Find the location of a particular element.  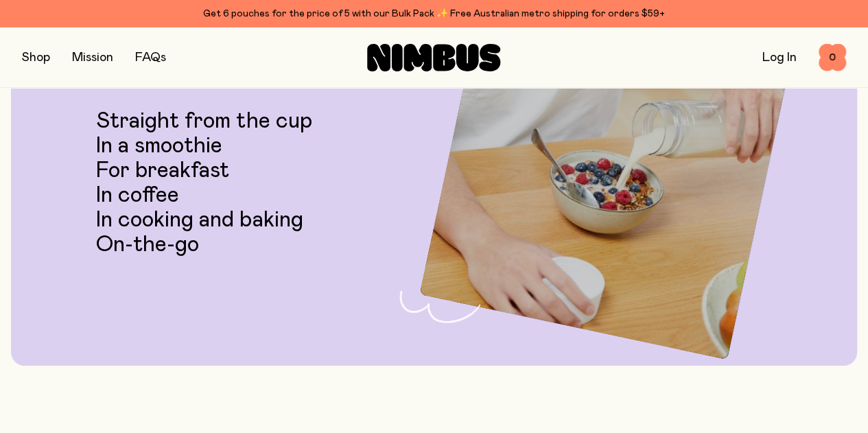

span: 0 is located at coordinates (832, 58).